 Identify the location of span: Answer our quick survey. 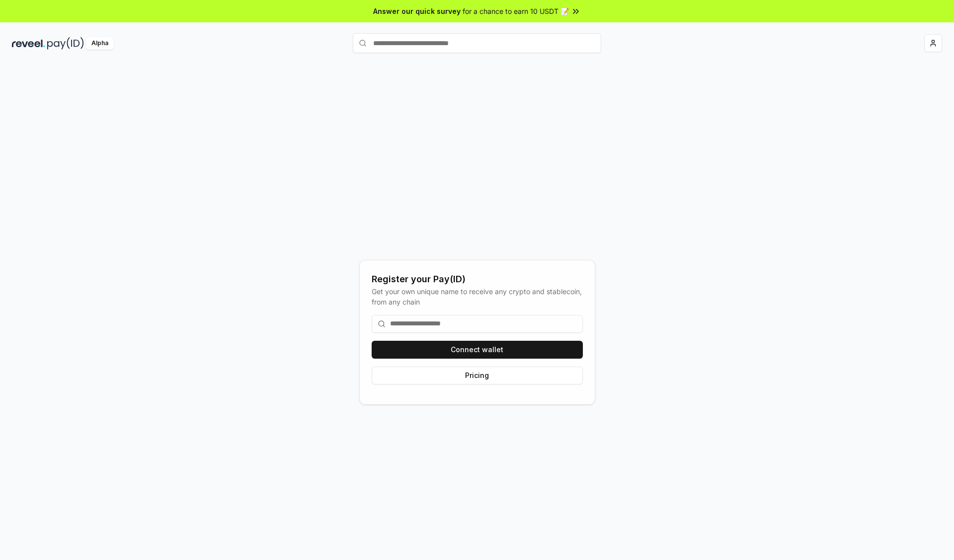
(417, 11).